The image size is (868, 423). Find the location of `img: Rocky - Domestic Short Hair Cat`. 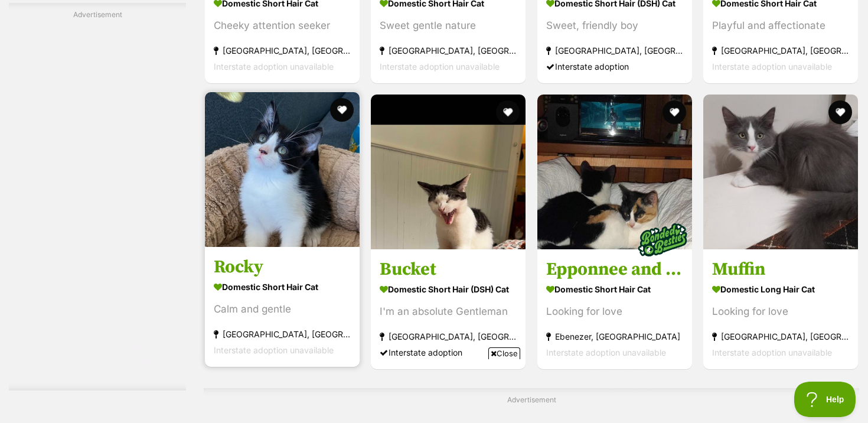

img: Rocky - Domestic Short Hair Cat is located at coordinates (282, 170).